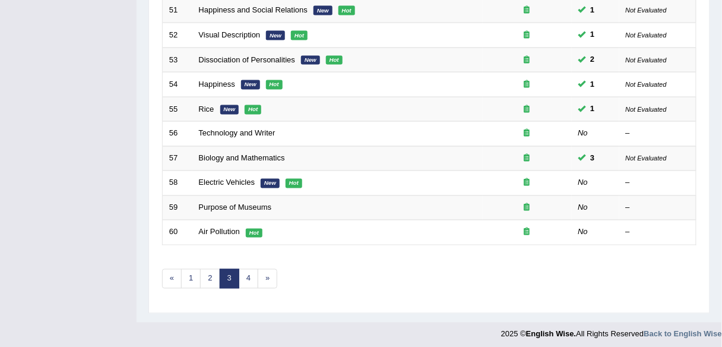  What do you see at coordinates (178, 184) in the screenshot?
I see `td: 58` at bounding box center [178, 184].